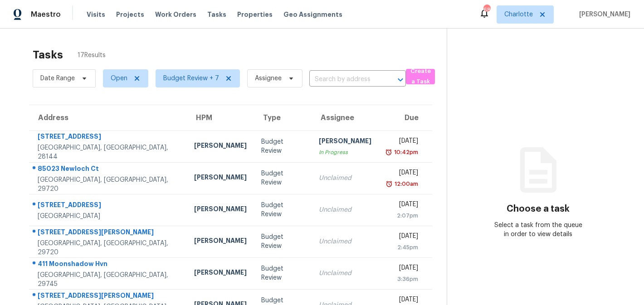 The width and height of the screenshot is (644, 305). Describe the element at coordinates (255, 14) in the screenshot. I see `span: Properties` at that location.